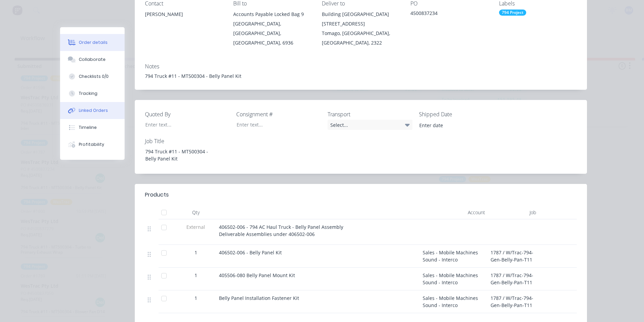  I want to click on div: Contact, so click(184, 3).